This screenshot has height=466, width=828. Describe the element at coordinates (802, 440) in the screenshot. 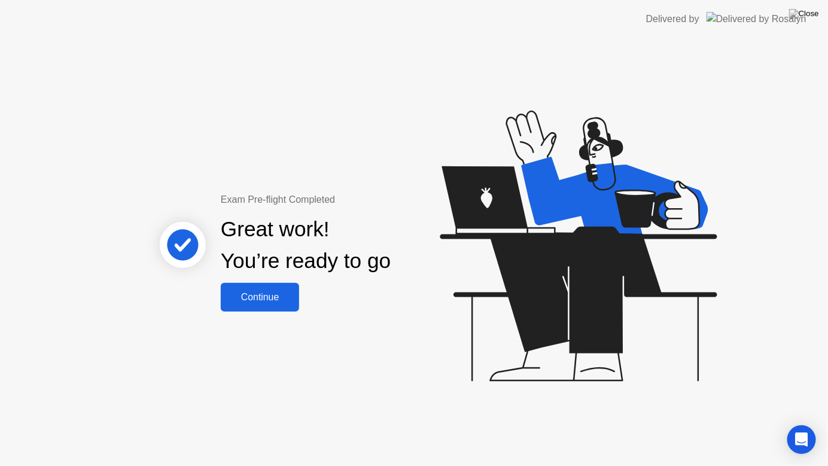

I see `div: Open Intercom Messenger` at that location.